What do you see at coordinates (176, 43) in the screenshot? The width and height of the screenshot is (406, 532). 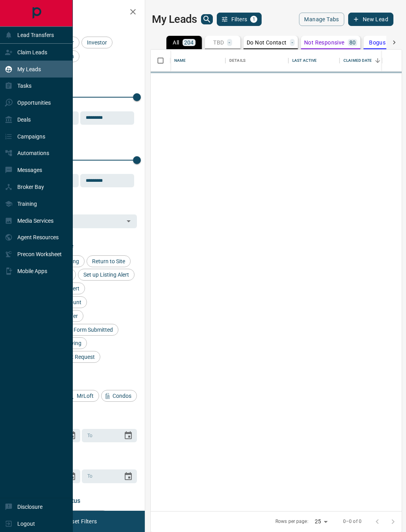 I see `p: All` at bounding box center [176, 43].